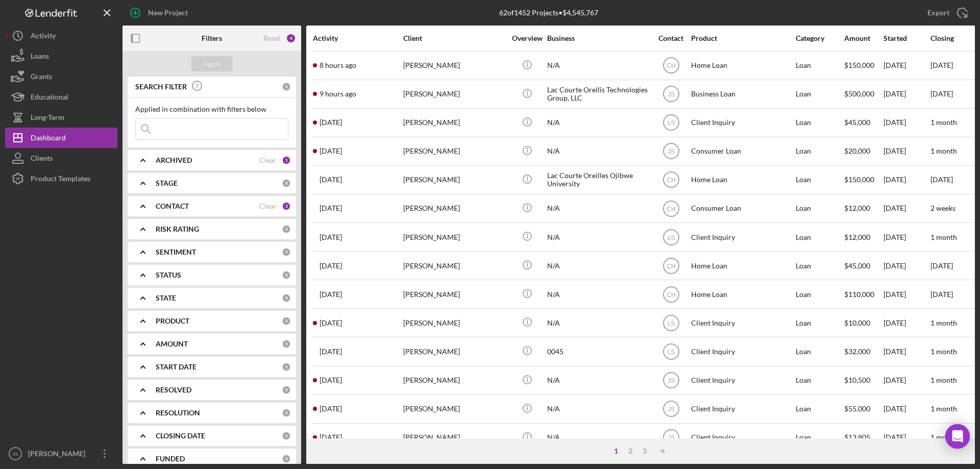 The height and width of the screenshot is (469, 980). I want to click on b: RISK RATING, so click(177, 229).